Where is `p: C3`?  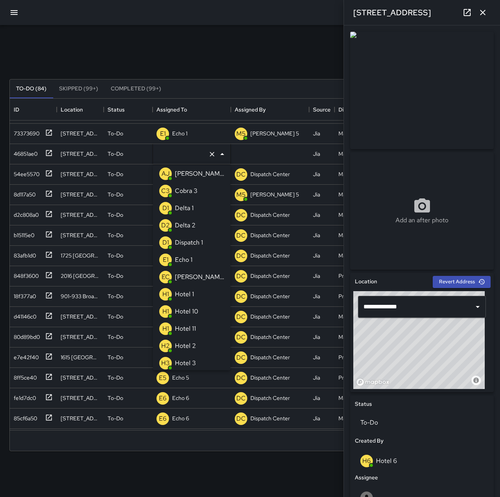 p: C3 is located at coordinates (166, 191).